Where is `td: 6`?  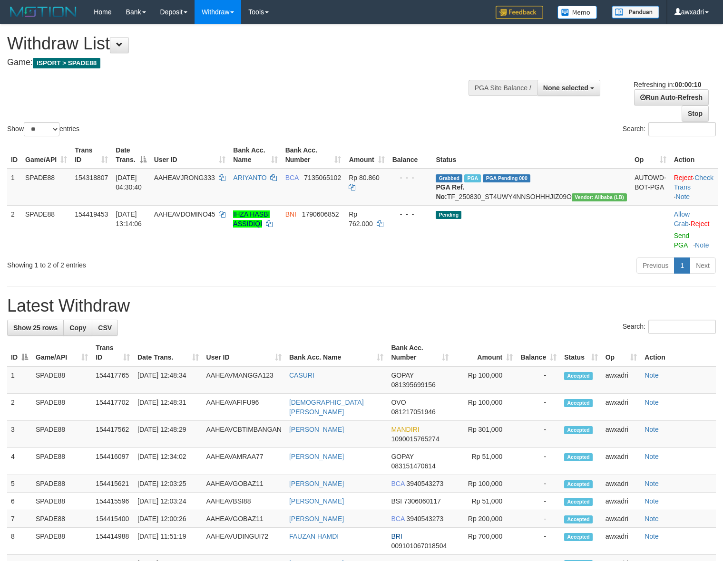 td: 6 is located at coordinates (19, 501).